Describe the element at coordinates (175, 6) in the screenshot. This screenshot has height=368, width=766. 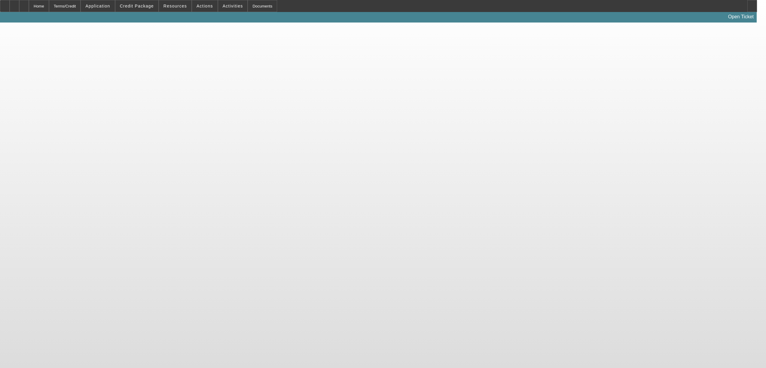
I see `button: Resources` at that location.